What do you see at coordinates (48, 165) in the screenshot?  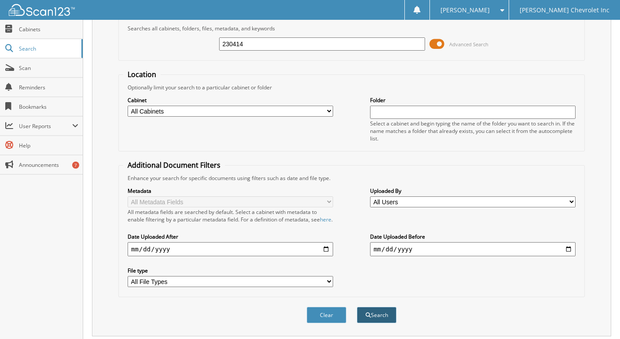 I see `span: Announcements` at bounding box center [48, 165].